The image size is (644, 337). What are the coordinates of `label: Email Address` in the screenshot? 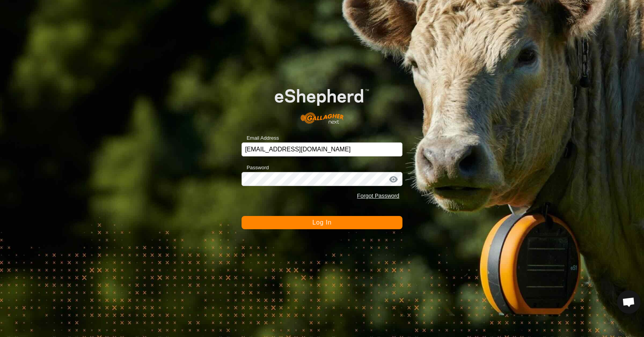 It's located at (260, 138).